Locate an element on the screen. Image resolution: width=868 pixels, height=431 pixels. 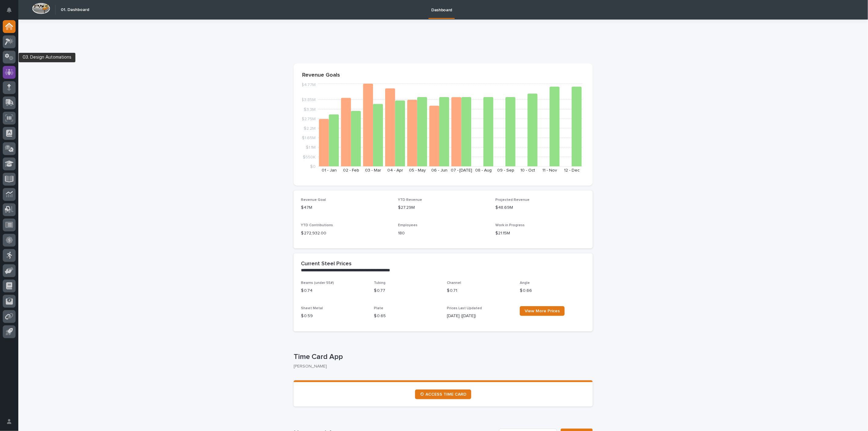
tspan: $1.1M is located at coordinates (311, 147).